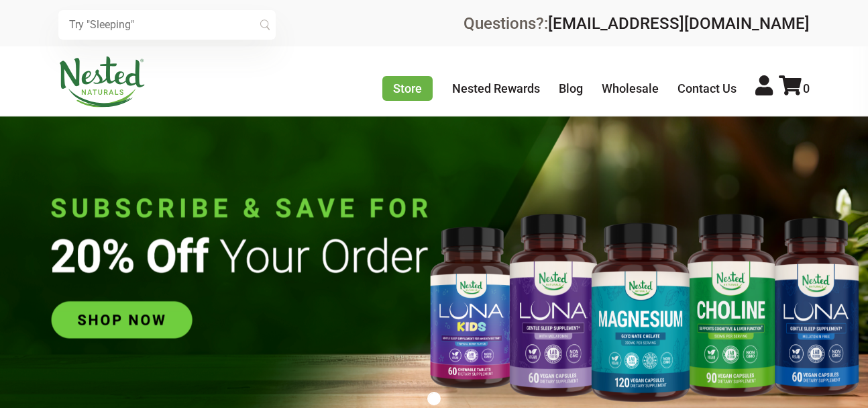 This screenshot has height=408, width=868. I want to click on div: Questions?:, so click(637, 24).